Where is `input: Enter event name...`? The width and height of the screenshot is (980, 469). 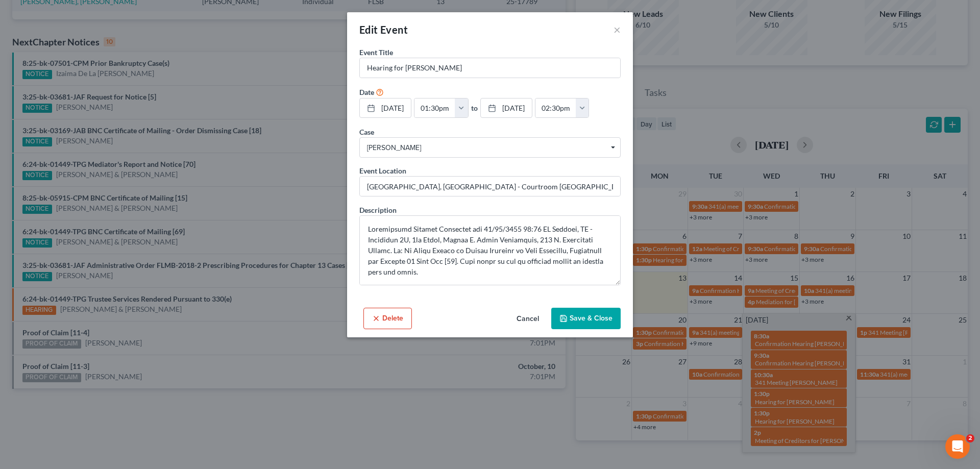
input: Enter event name... is located at coordinates (490, 68).